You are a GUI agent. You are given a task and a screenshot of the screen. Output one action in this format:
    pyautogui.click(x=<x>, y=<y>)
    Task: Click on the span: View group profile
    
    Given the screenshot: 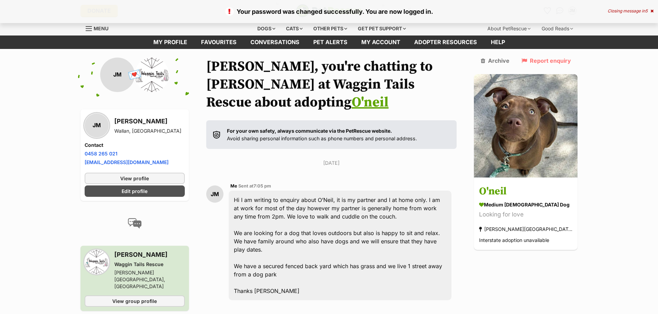 What is the action you would take?
    pyautogui.click(x=134, y=301)
    